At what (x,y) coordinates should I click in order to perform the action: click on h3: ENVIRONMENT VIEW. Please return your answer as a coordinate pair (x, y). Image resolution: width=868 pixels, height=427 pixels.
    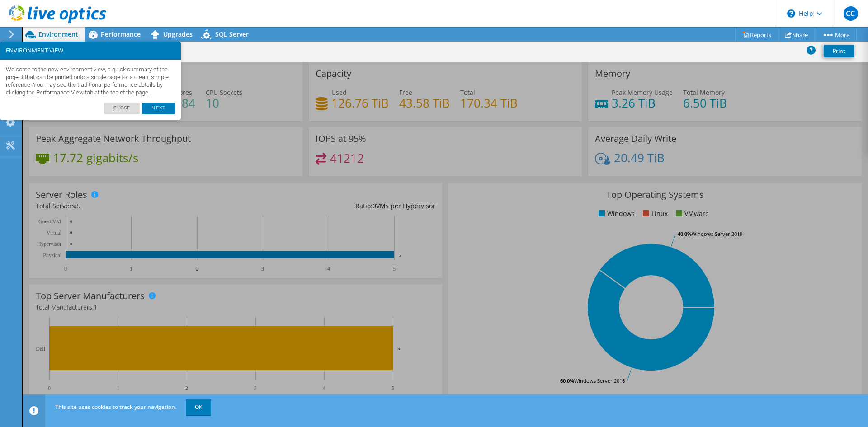
    Looking at the image, I should click on (91, 50).